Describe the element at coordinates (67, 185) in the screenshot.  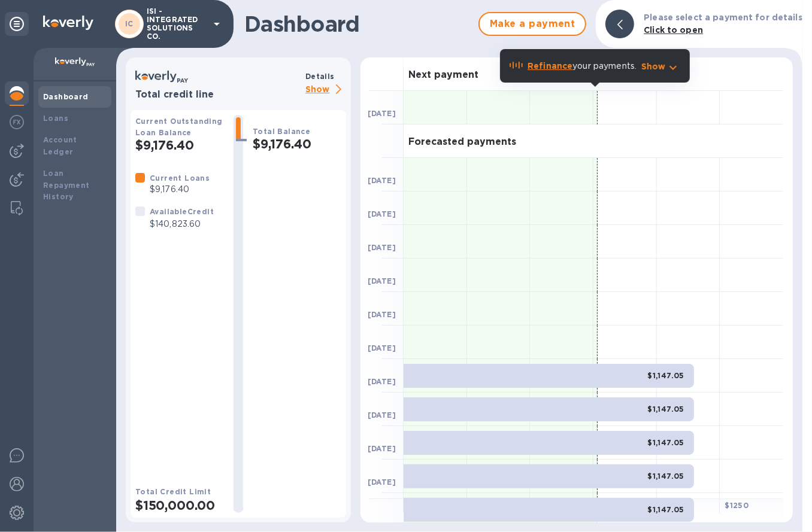
I see `b: Loan Repayment History` at that location.